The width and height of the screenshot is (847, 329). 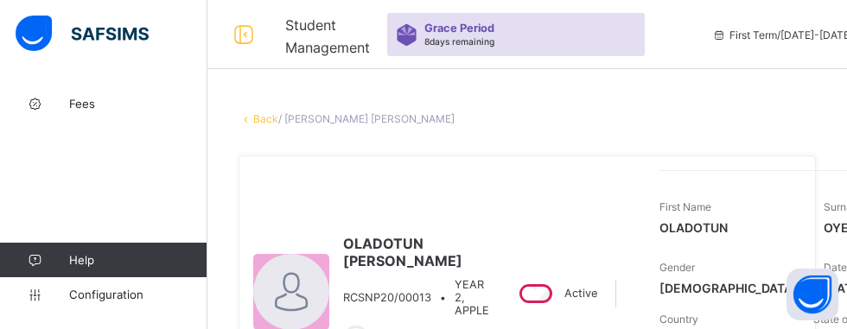 What do you see at coordinates (265, 118) in the screenshot?
I see `a: Back` at bounding box center [265, 118].